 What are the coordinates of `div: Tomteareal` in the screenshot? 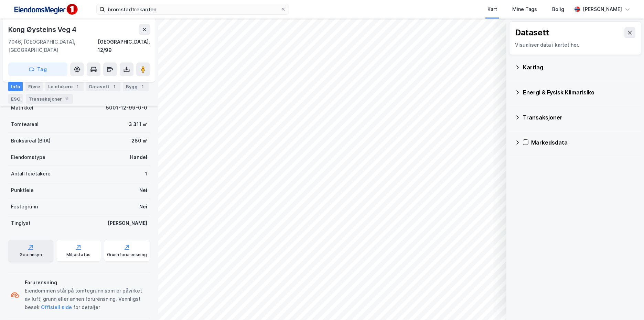 It's located at (25, 125).